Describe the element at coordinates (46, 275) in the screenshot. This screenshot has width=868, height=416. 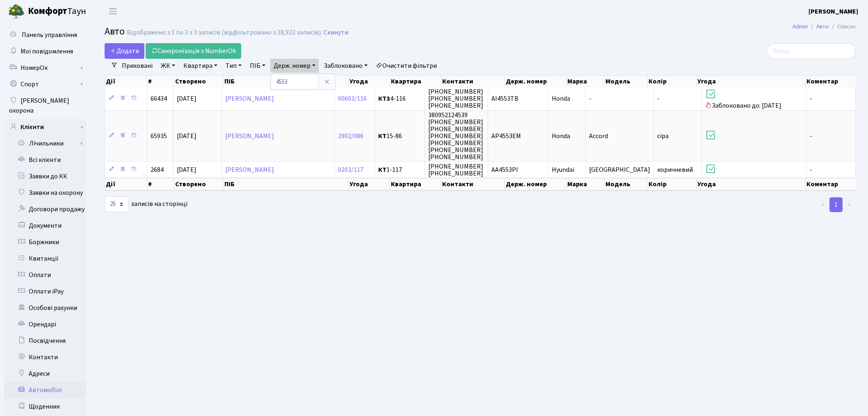
I see `a: Оплати` at that location.